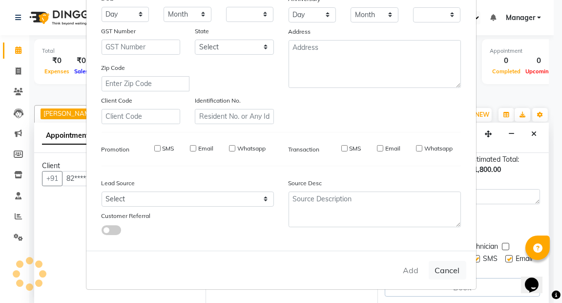 Image resolution: width=562 pixels, height=303 pixels. What do you see at coordinates (447, 270) in the screenshot?
I see `button: Cancel` at bounding box center [447, 270].